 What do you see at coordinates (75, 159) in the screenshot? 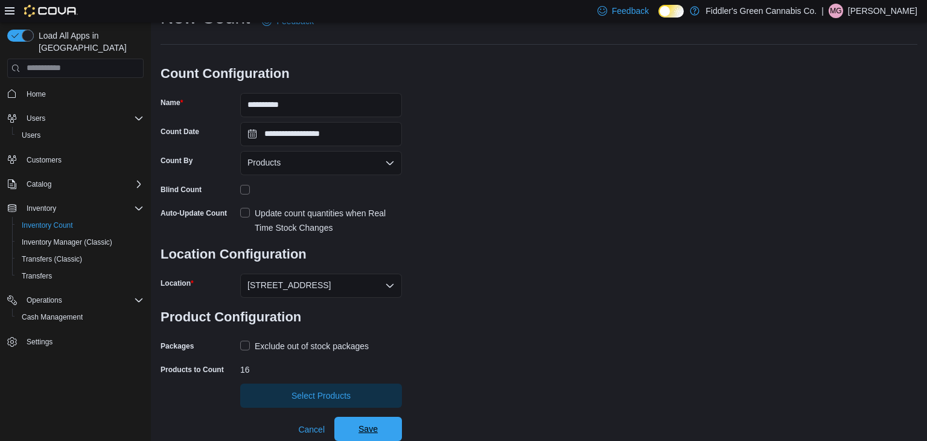
I see `button: Customers` at bounding box center [75, 159].